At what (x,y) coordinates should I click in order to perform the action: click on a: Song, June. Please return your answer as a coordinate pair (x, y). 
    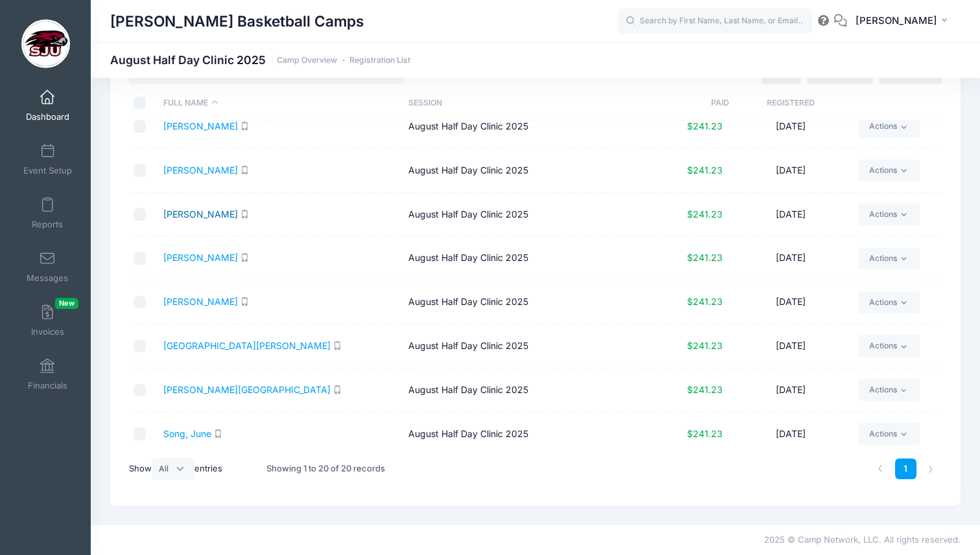
    Looking at the image, I should click on (187, 434).